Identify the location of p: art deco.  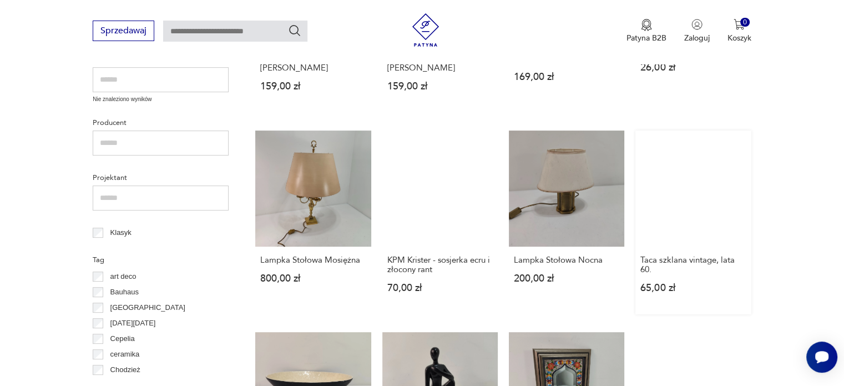
(123, 276).